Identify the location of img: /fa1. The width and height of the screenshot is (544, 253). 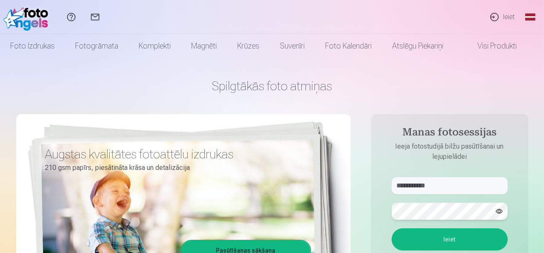
(28, 17).